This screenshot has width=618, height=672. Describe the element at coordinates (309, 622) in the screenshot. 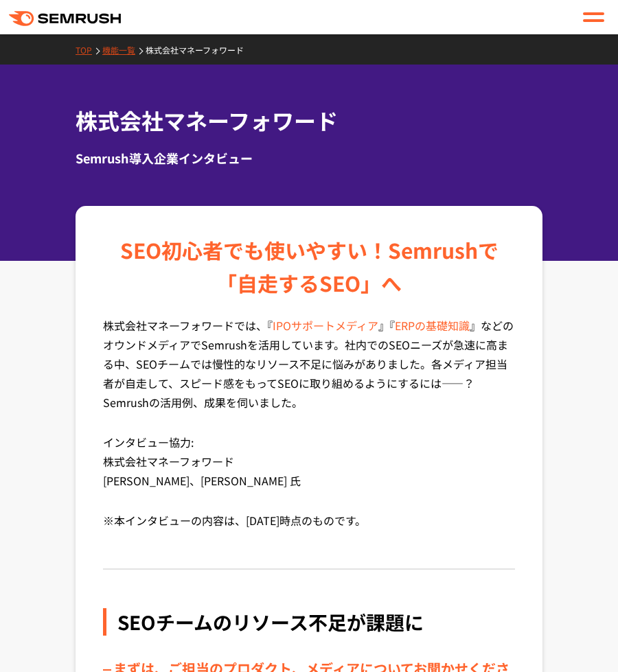

I see `div: SEOチームのリソース不足が課題に` at that location.